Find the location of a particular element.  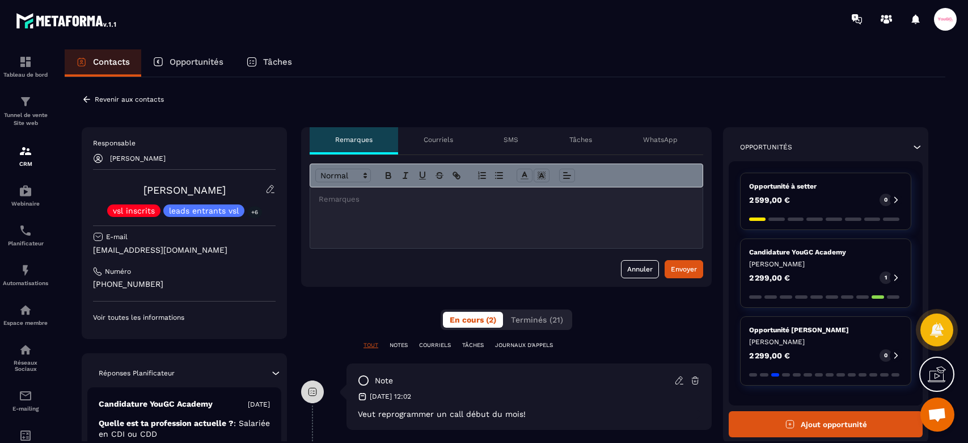

p: Responsable is located at coordinates (184, 143).